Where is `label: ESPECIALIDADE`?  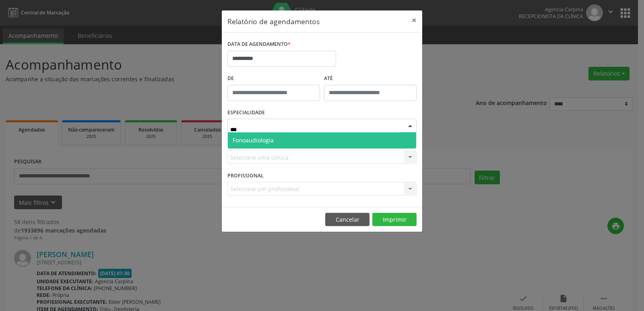 label: ESPECIALIDADE is located at coordinates (246, 113).